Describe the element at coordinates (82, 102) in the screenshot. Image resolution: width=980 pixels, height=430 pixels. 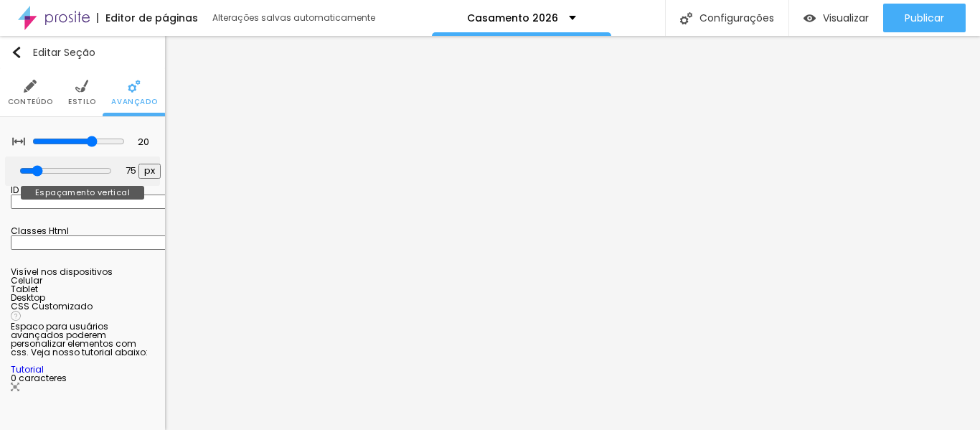
I see `span: Estilo` at that location.